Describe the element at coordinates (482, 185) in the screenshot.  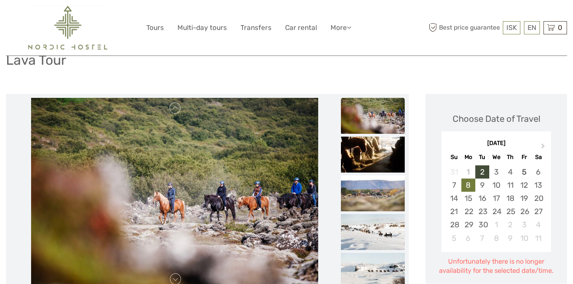
I see `div: Choose Tuesday, September 9th, 2025` at that location.